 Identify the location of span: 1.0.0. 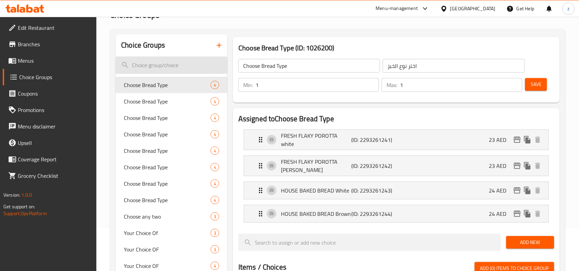
(26, 195).